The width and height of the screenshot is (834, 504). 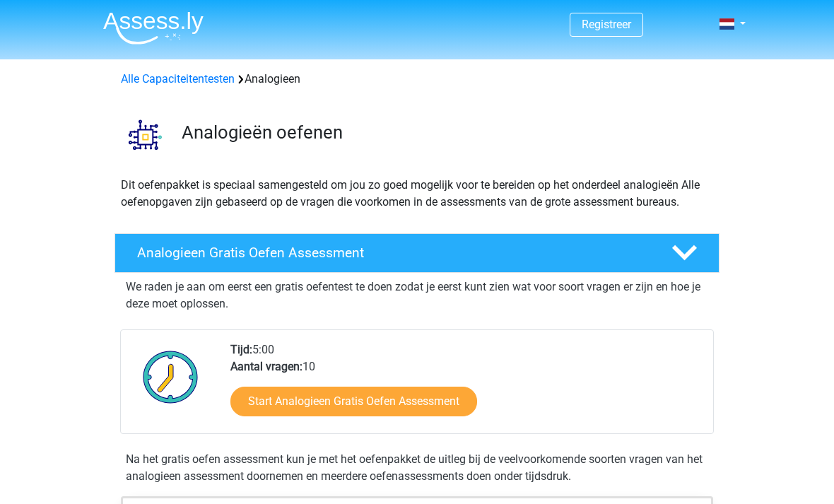 I want to click on a: Registreer, so click(x=606, y=24).